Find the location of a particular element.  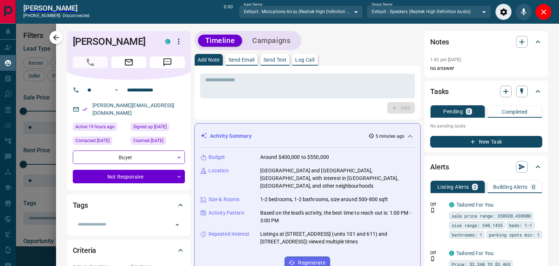

h2: Alerts is located at coordinates (440, 167).